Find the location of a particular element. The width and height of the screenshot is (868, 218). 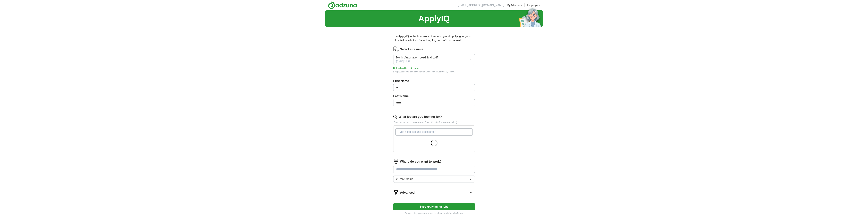

label: Where do you want to work? is located at coordinates (421, 162).